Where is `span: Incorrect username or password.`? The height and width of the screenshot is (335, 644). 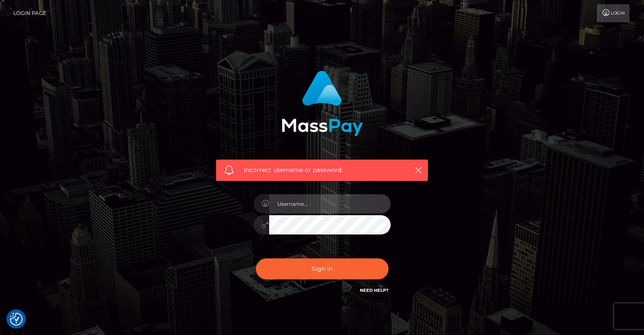
span: Incorrect username or password. is located at coordinates (322, 170).